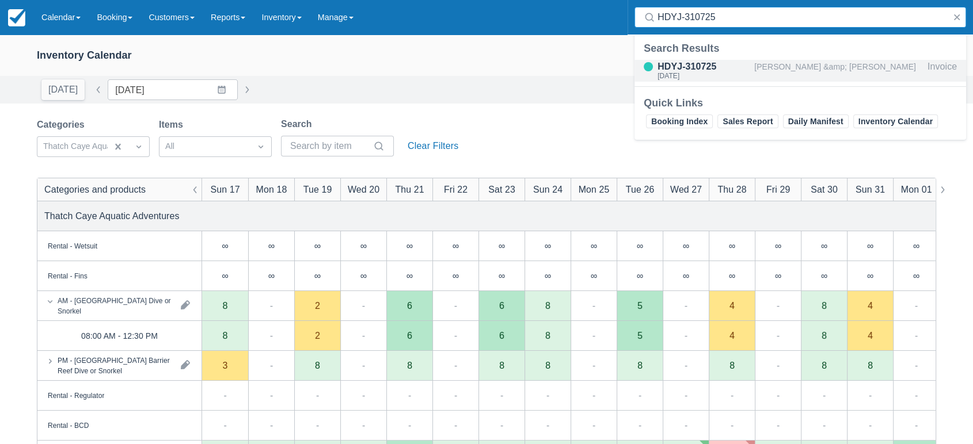 The image size is (973, 444). What do you see at coordinates (594, 189) in the screenshot?
I see `div: Mon 25` at bounding box center [594, 189].